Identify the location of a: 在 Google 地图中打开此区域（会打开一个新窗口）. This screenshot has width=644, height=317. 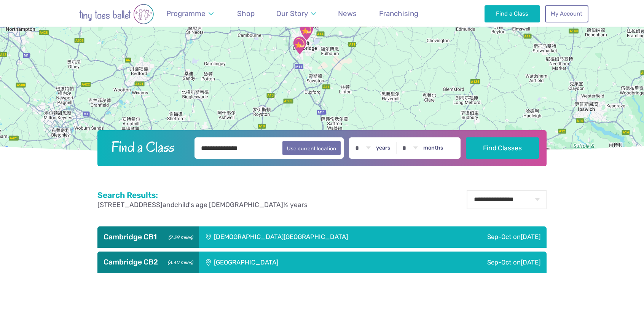
(14, 149).